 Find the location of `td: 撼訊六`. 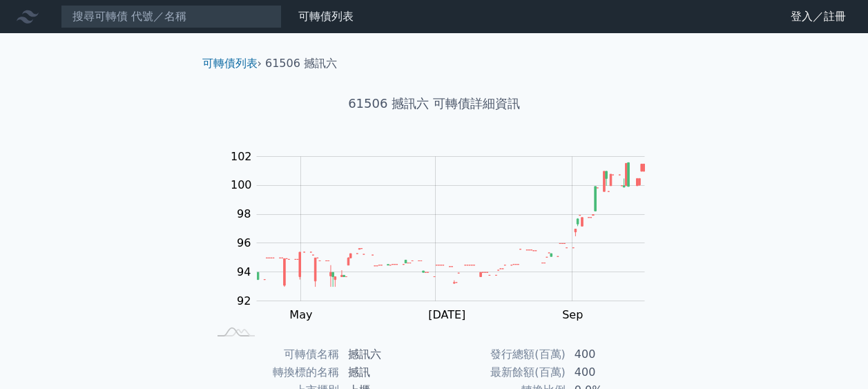

td: 撼訊六 is located at coordinates (387, 354).